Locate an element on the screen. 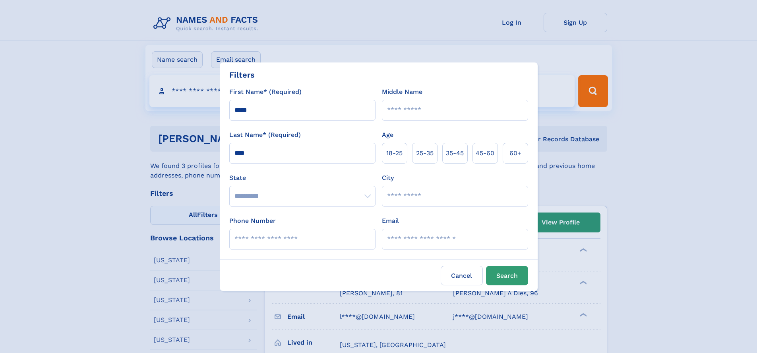  span: 25‑35 is located at coordinates (425, 153).